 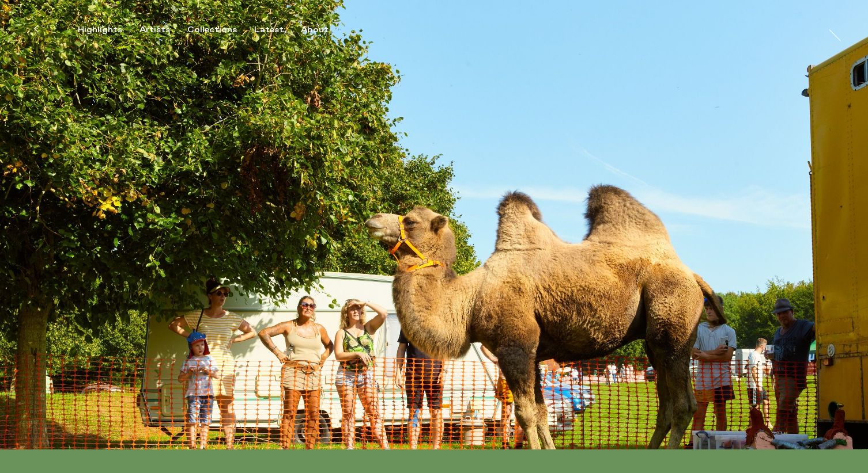 What do you see at coordinates (212, 30) in the screenshot?
I see `div: Collections` at bounding box center [212, 30].